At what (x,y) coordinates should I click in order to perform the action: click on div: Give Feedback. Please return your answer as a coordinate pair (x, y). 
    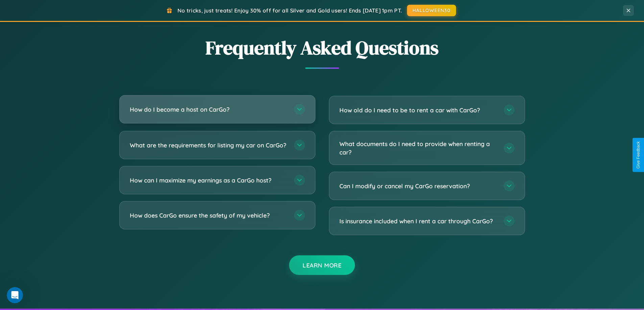
    Looking at the image, I should click on (638, 155).